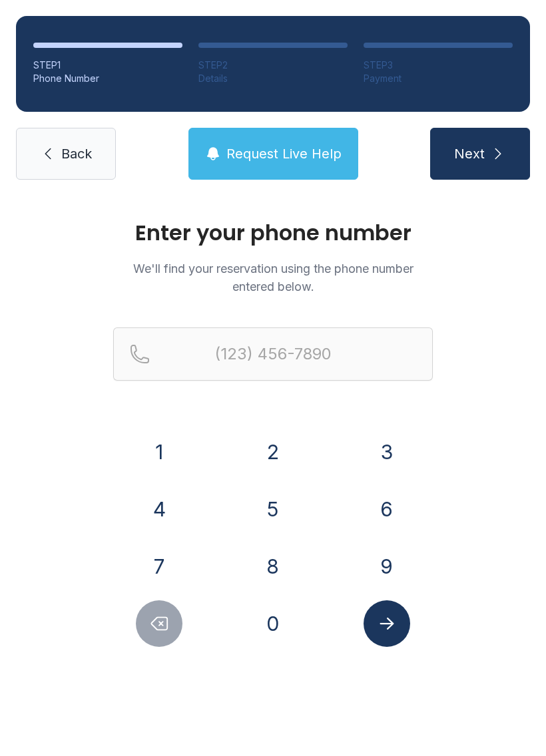 Image resolution: width=546 pixels, height=756 pixels. I want to click on p: We'll find your reservation using the phone number entered below., so click(273, 277).